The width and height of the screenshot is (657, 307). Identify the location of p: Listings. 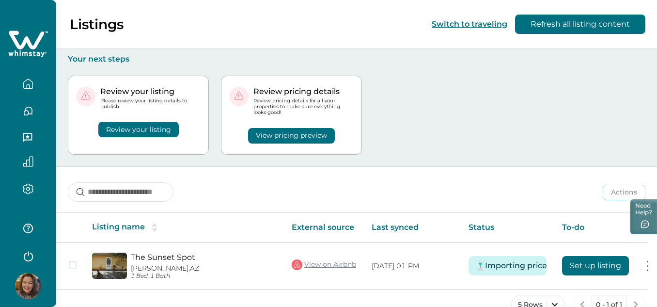
(96, 24).